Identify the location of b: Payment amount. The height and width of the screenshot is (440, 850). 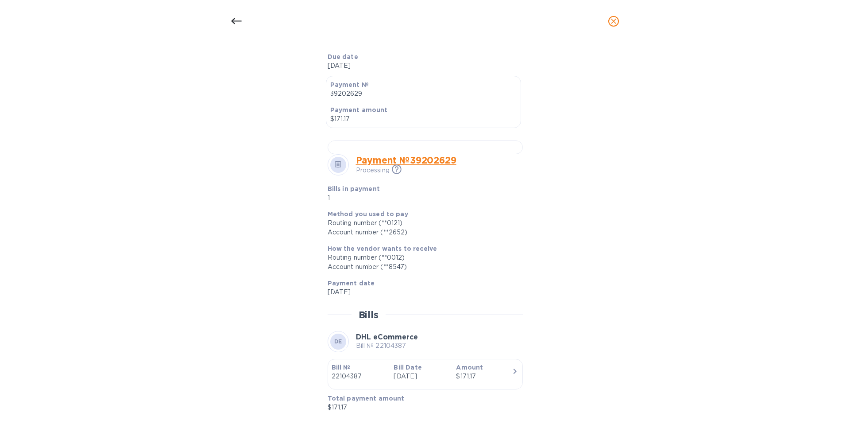
(359, 110).